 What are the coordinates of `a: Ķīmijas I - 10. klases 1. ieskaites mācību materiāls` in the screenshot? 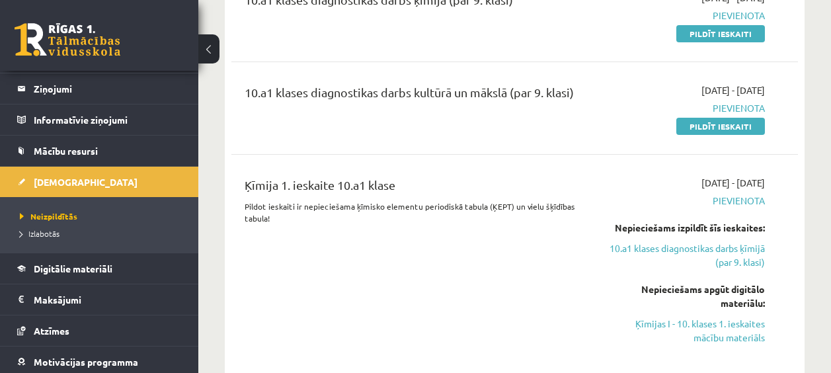 It's located at (685, 331).